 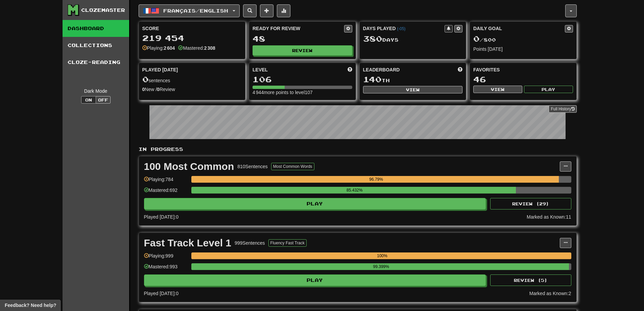 I want to click on a: Full History, so click(x=563, y=109).